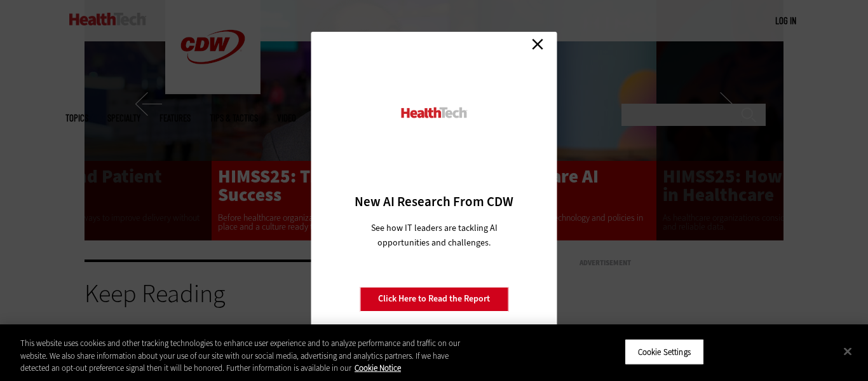  I want to click on button: Close, so click(848, 351).